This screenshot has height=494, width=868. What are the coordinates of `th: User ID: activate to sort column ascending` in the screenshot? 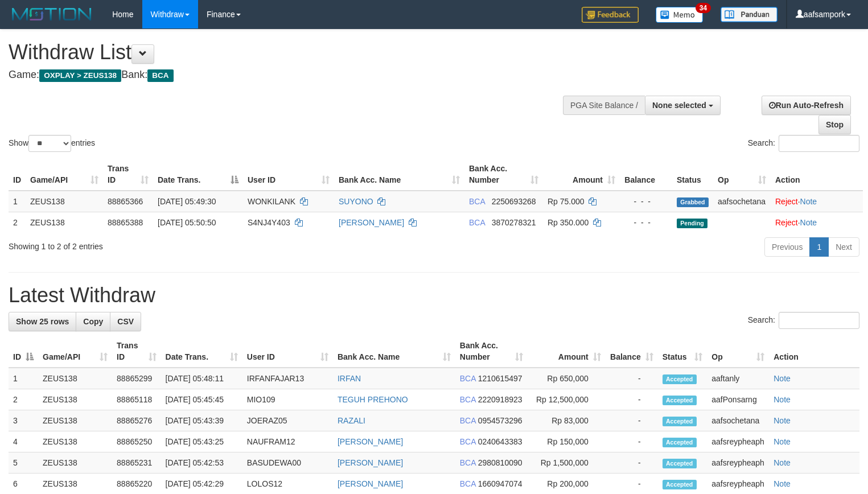 It's located at (287, 351).